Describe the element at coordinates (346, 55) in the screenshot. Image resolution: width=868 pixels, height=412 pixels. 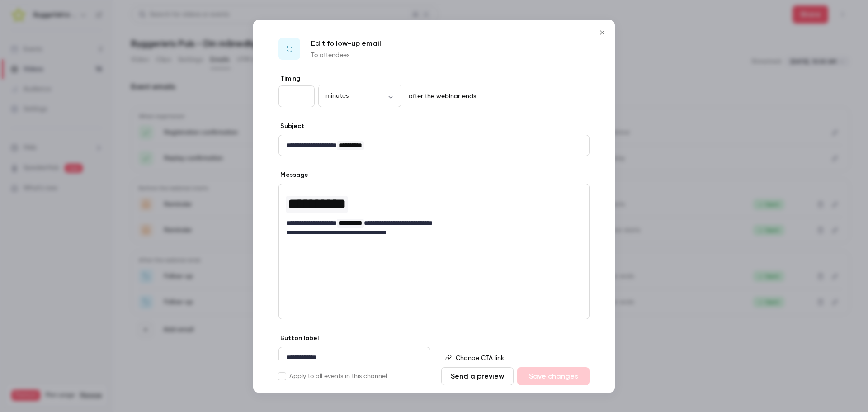
I see `p: To attendees` at that location.